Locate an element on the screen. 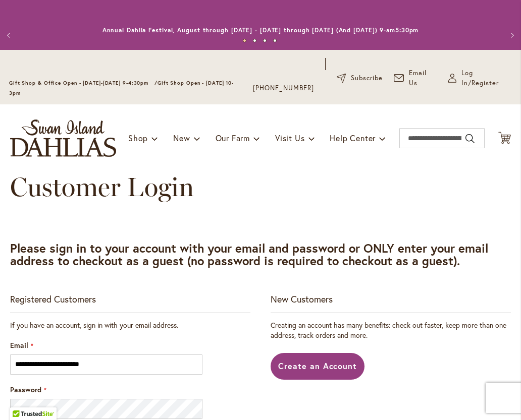 The height and width of the screenshot is (420, 521). span: Visit Us is located at coordinates (290, 138).